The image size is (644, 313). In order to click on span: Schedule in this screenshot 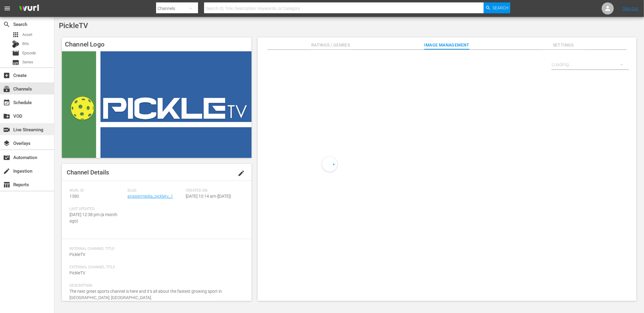, I will do `click(7, 103)`.